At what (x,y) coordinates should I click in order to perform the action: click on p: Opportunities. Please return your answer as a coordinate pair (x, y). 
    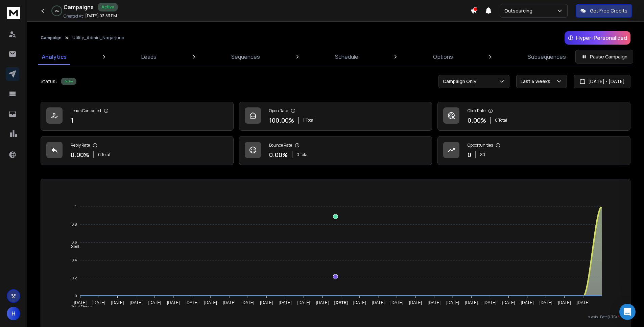
    Looking at the image, I should click on (480, 145).